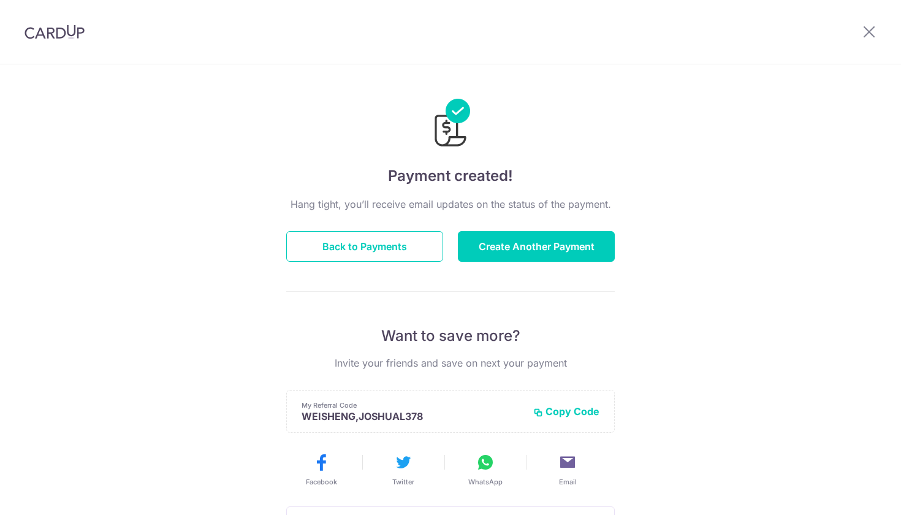 The image size is (901, 515). What do you see at coordinates (486, 482) in the screenshot?
I see `span: WhatsApp` at bounding box center [486, 482].